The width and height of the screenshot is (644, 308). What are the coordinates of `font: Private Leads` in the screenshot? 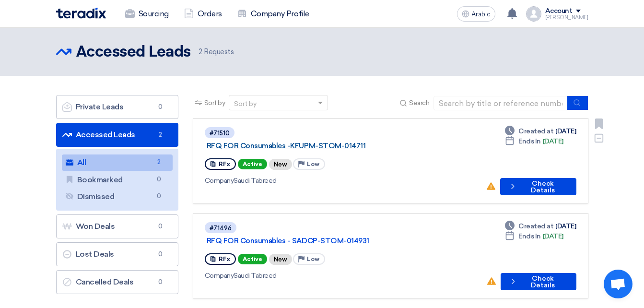 It's located at (93, 106).